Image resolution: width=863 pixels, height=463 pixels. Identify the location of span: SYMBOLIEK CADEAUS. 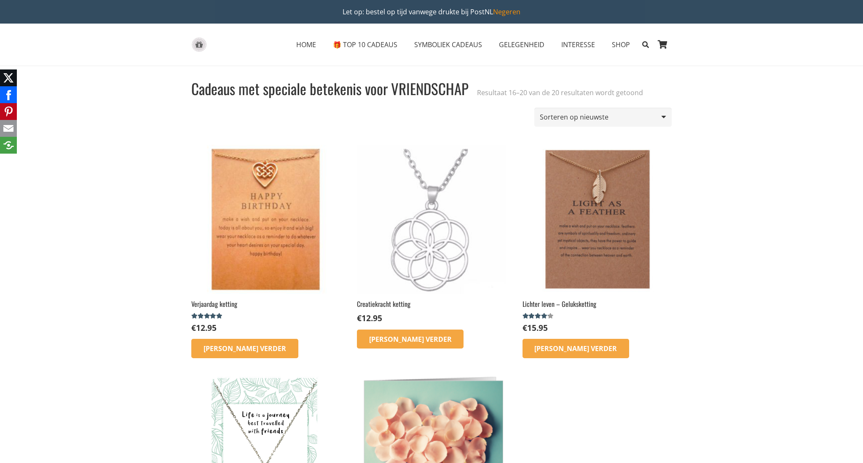
(448, 45).